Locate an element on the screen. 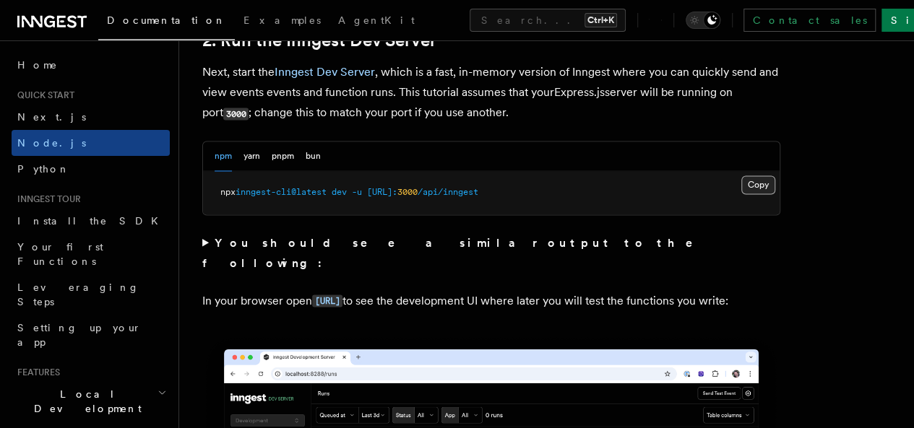 Image resolution: width=914 pixels, height=428 pixels. a: Documentation is located at coordinates (166, 22).